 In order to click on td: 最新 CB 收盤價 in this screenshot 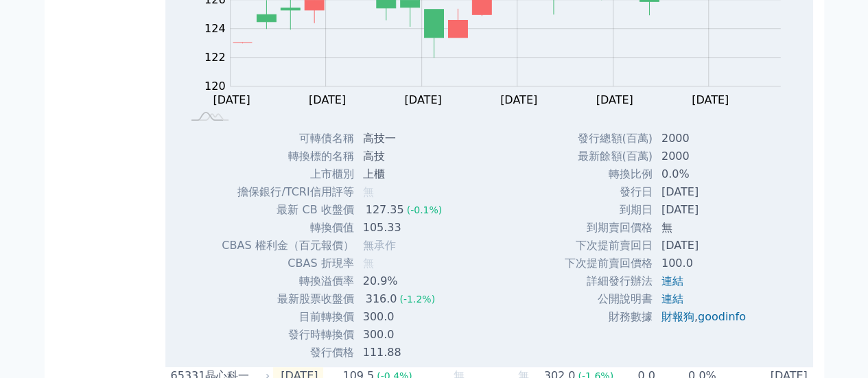, I will do `click(288, 210)`.